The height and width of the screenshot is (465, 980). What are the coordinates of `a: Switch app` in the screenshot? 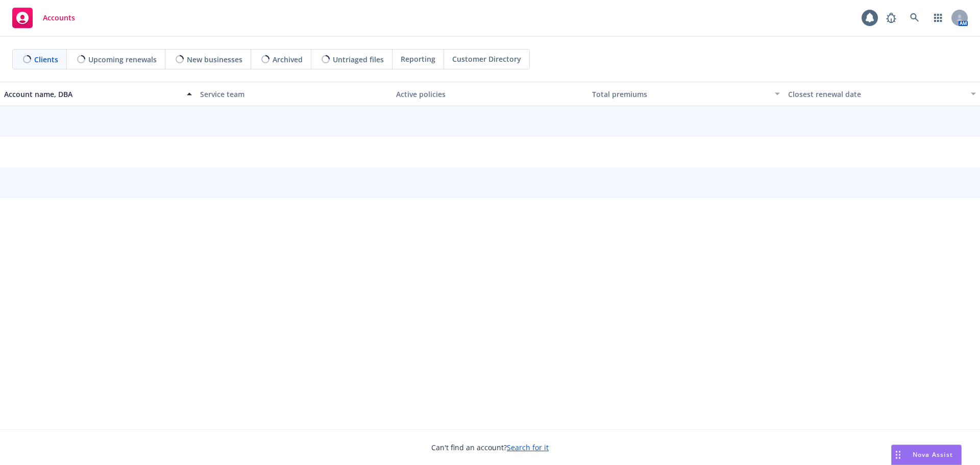 It's located at (938, 18).